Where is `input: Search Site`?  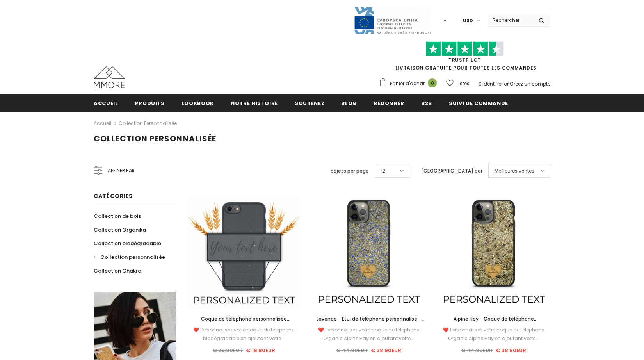
input: Search Site is located at coordinates (510, 20).